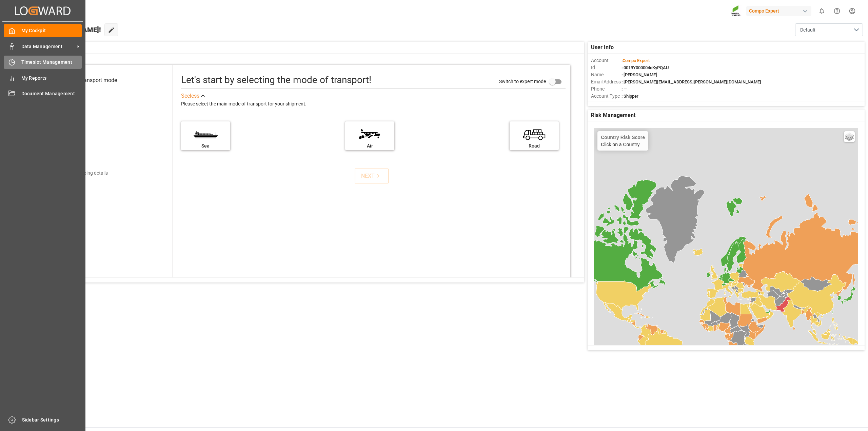  What do you see at coordinates (606, 88) in the screenshot?
I see `span: Phone` at bounding box center [606, 88].